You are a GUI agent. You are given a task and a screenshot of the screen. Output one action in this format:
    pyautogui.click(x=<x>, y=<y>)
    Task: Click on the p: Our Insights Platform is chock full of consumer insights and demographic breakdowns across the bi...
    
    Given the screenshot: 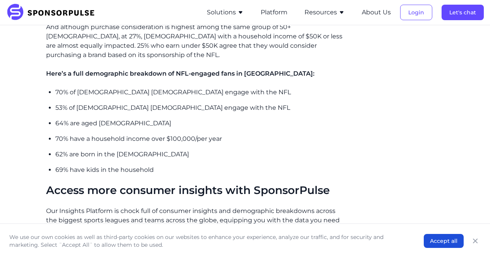 What is the action you would take?
    pyautogui.click(x=195, y=220)
    